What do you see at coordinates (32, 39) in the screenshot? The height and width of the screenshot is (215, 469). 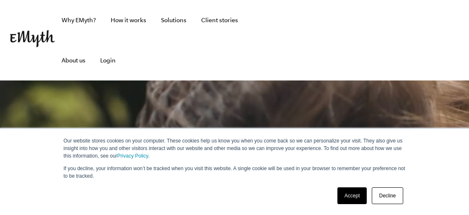 I see `img: EMyth` at bounding box center [32, 39].